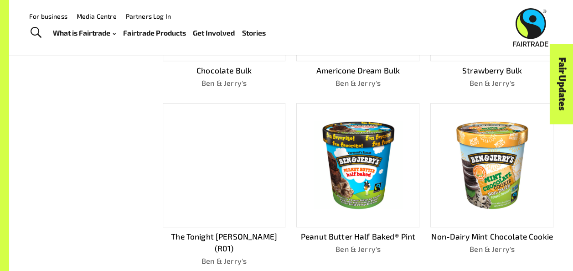  Describe the element at coordinates (36, 33) in the screenshot. I see `a: Toggle Search` at that location.